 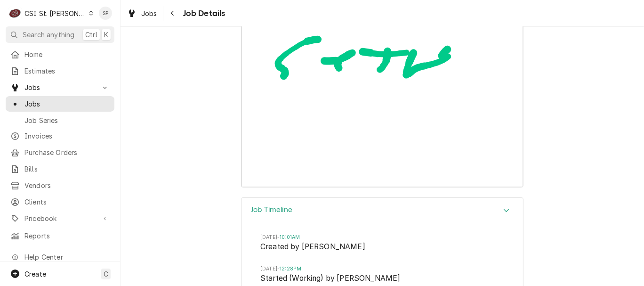 I want to click on div: CSI St. Louis's Avatar, so click(x=15, y=13).